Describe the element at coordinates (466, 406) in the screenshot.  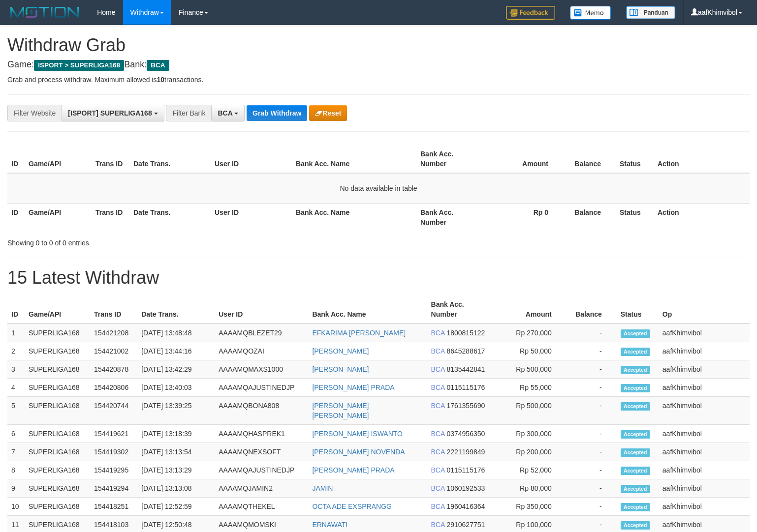
I see `span: Copy 1761355690 to clipboard` at that location.